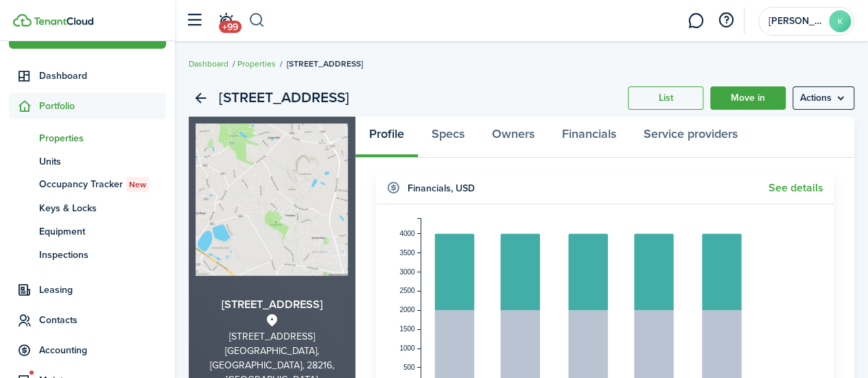 The image size is (868, 378). What do you see at coordinates (102, 208) in the screenshot?
I see `span: Keys & Locks` at bounding box center [102, 208].